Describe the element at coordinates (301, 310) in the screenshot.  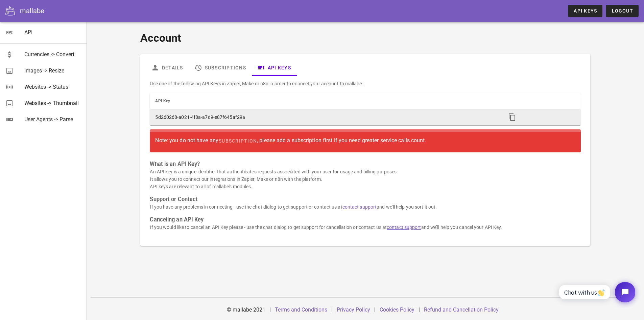
I see `a: Terms and Conditions` at that location.